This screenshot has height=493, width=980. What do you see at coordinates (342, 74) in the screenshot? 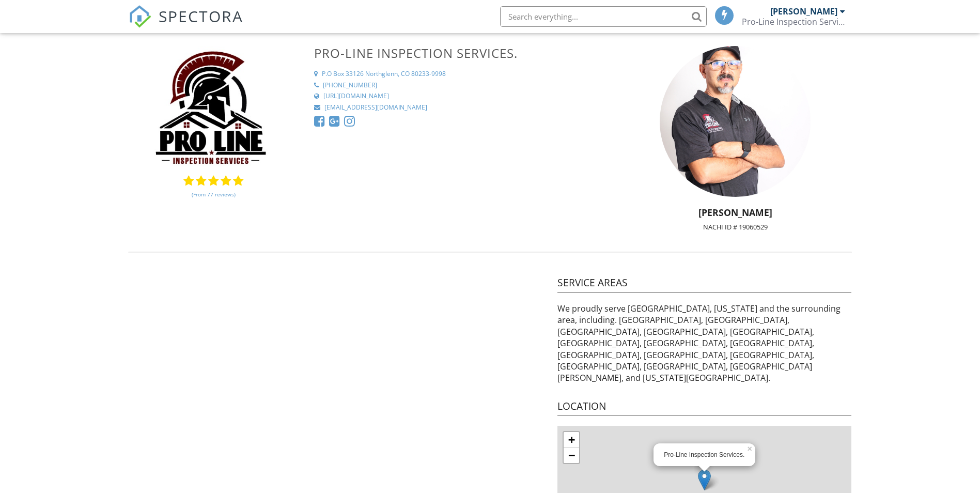
I see `div: P.O Box 33126` at bounding box center [342, 74].